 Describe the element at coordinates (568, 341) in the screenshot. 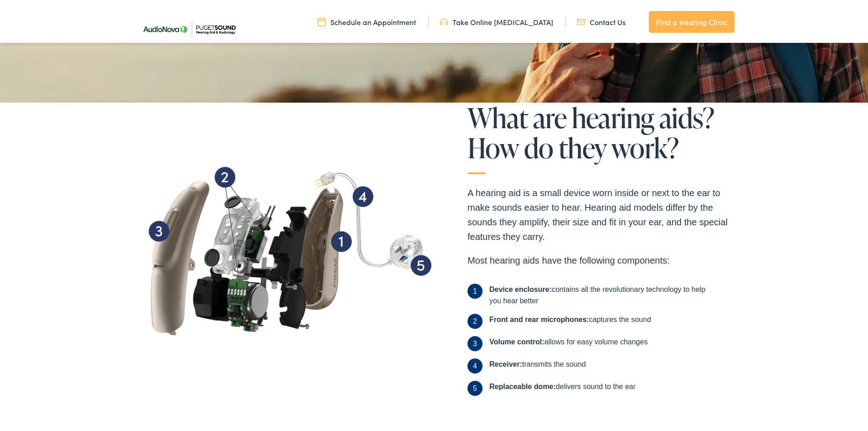

I see `div: allows for easy volume changes` at that location.